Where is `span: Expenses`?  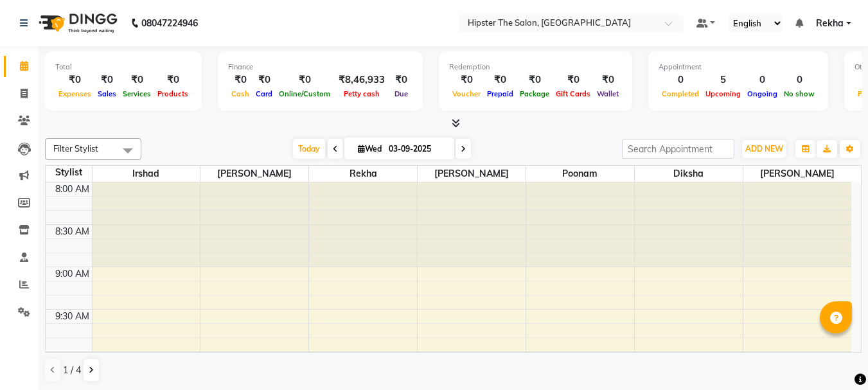 span: Expenses is located at coordinates (75, 94).